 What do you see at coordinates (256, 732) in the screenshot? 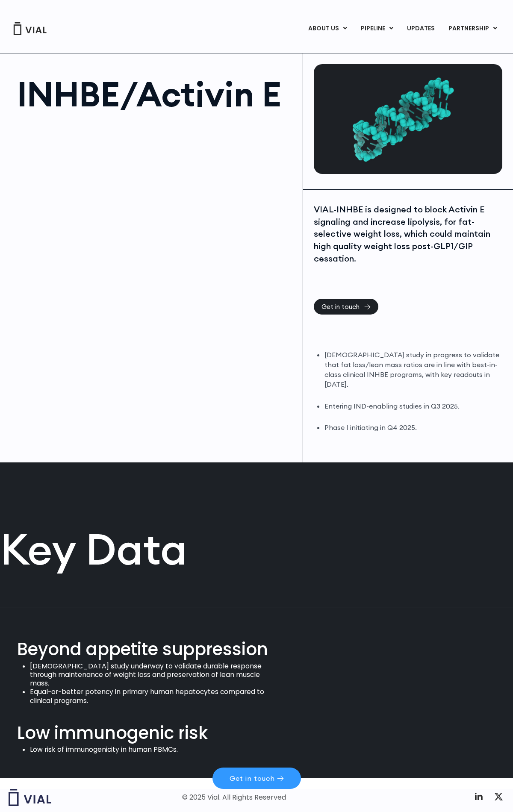
I see `div: Low immunogenic risk` at bounding box center [256, 732].